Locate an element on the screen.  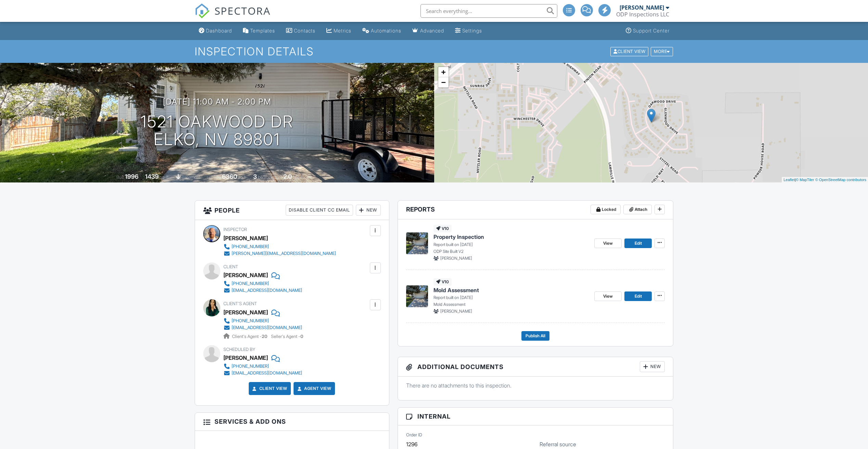
span: Built is located at coordinates (120, 177).